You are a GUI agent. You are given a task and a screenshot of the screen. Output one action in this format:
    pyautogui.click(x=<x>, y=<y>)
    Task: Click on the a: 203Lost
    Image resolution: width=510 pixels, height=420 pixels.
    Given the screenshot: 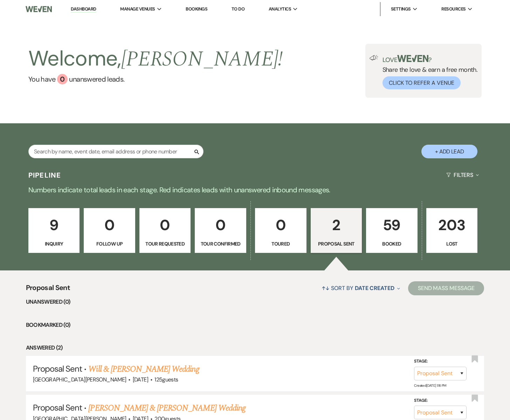 What is the action you would take?
    pyautogui.click(x=452, y=230)
    